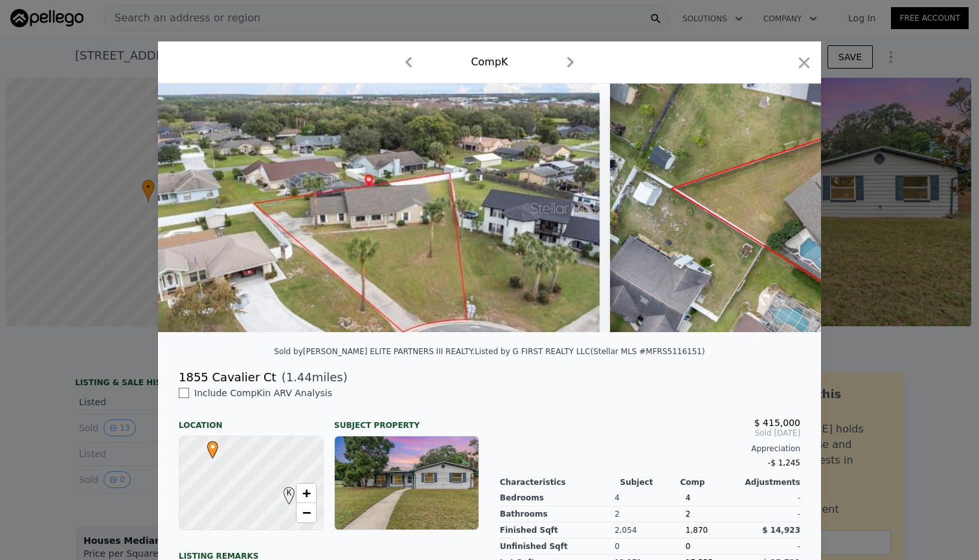 This screenshot has height=560, width=979. Describe the element at coordinates (688, 498) in the screenshot. I see `span: 4` at that location.